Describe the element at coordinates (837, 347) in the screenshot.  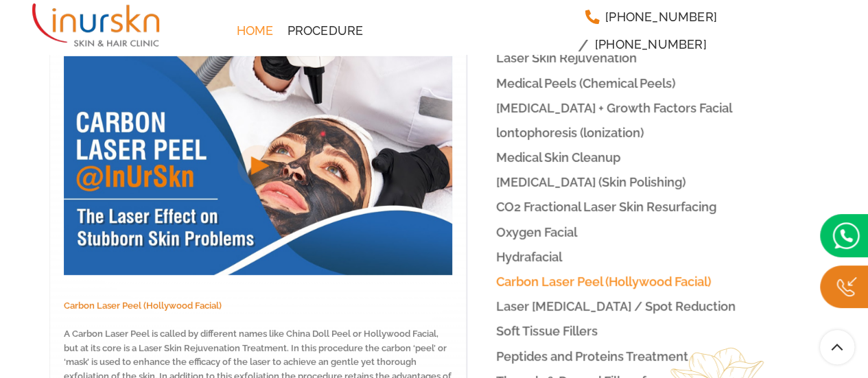
I see `a: Scroll To Top` at that location.